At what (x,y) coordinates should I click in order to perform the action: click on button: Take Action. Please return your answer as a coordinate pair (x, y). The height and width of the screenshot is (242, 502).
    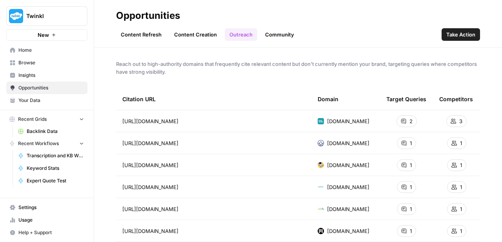
    Looking at the image, I should click on (461, 35).